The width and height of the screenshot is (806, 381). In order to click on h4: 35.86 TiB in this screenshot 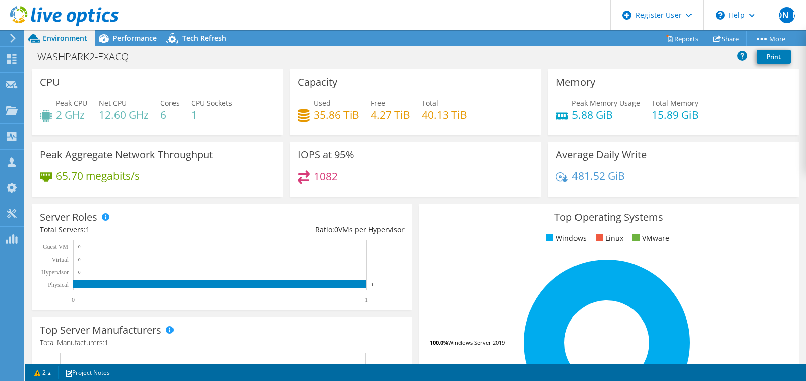, I will do `click(336, 115)`.